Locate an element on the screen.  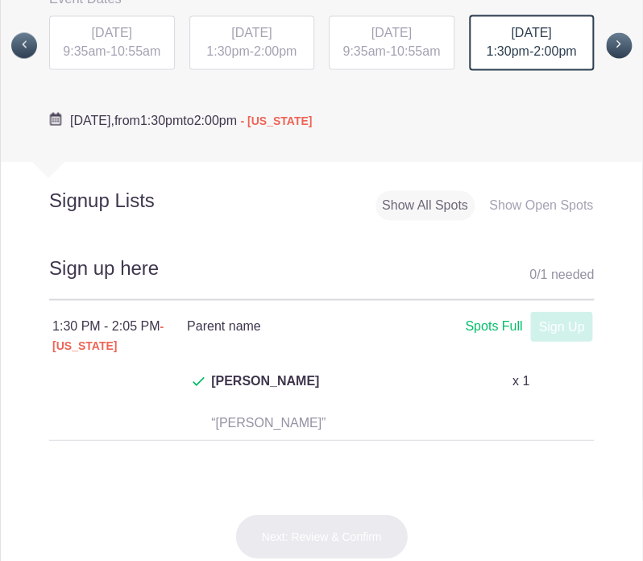
h2: Sign up here is located at coordinates (322, 276).